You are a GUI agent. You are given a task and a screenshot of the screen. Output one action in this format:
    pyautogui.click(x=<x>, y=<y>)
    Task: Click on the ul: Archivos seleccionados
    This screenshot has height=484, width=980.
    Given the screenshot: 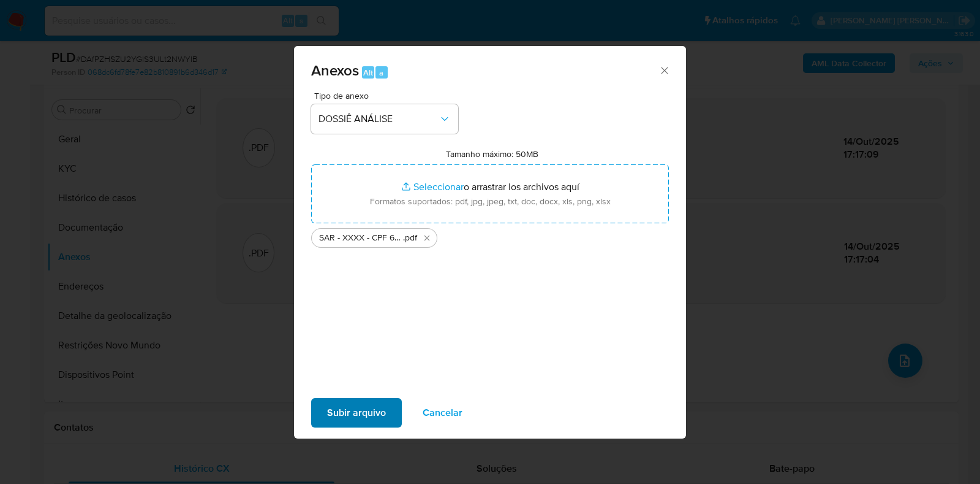 What is the action you would take?
    pyautogui.click(x=490, y=235)
    